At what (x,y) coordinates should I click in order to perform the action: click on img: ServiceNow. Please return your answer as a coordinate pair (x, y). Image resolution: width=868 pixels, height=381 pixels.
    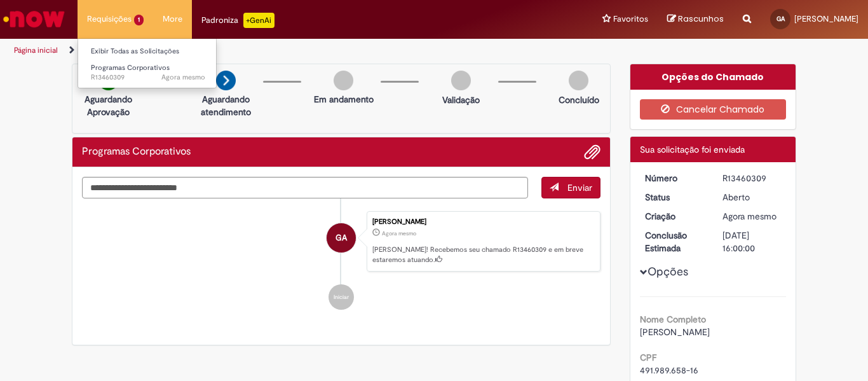
    Looking at the image, I should click on (34, 19).